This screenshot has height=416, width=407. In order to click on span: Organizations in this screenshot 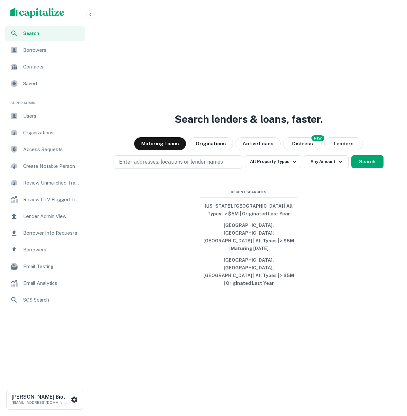, I will do `click(52, 133)`.